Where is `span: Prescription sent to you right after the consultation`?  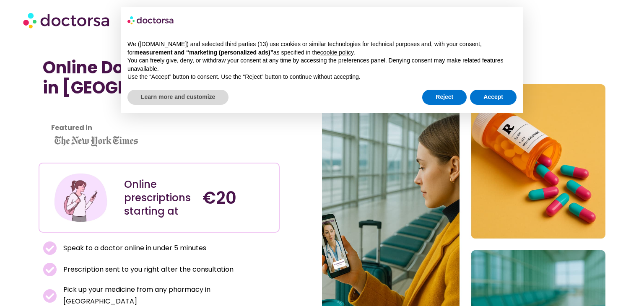 span: Prescription sent to you right after the consultation is located at coordinates (147, 270).